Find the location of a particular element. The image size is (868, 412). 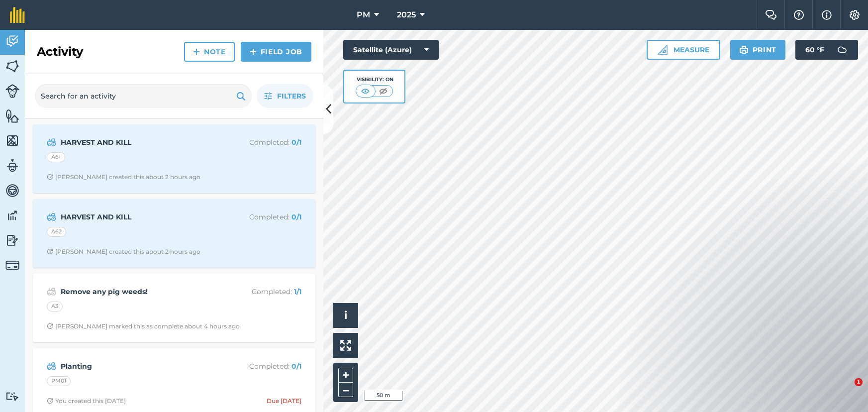

div: Visibility: On is located at coordinates (375, 79).